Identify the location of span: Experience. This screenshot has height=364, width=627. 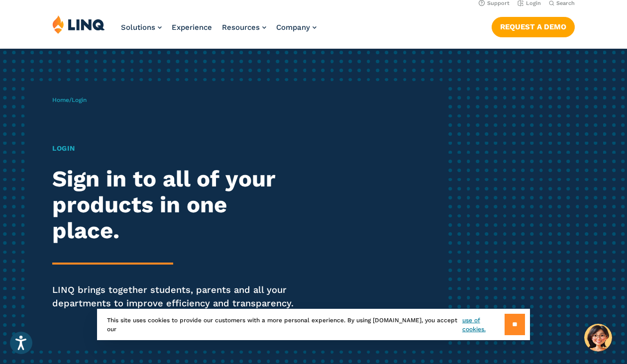
(192, 27).